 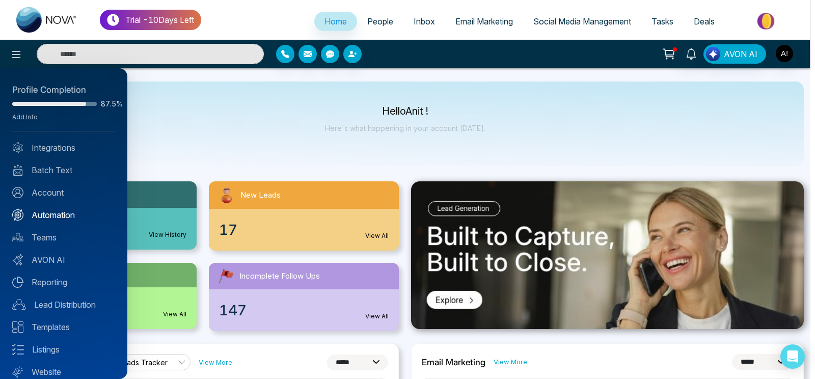 What do you see at coordinates (25, 117) in the screenshot?
I see `a: Add Info` at bounding box center [25, 117].